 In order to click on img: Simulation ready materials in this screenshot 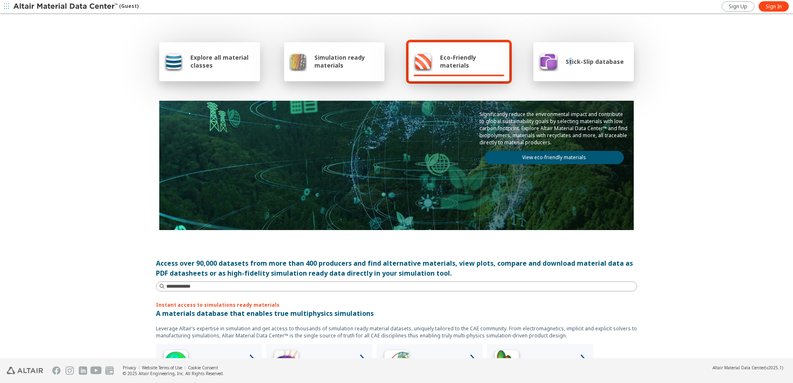, I will do `click(298, 61)`.